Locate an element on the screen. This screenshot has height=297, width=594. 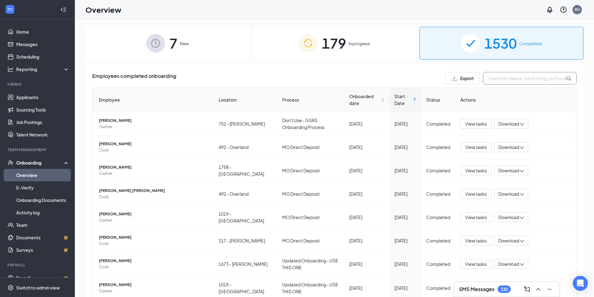
span: 7 is located at coordinates (173, 43).